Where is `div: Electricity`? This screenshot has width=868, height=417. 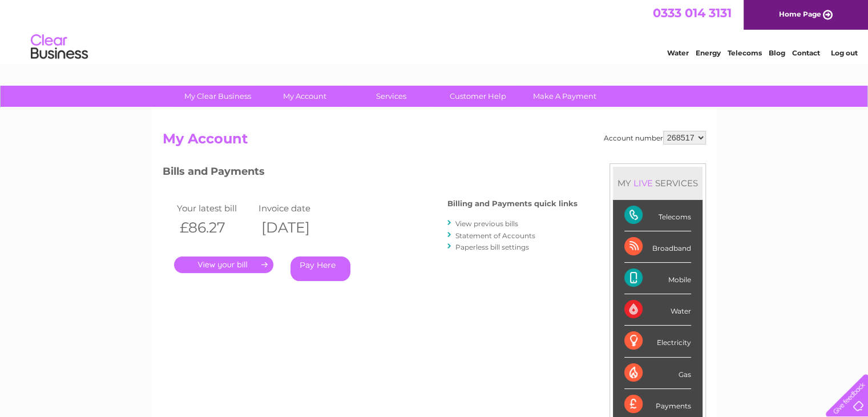
div: Electricity is located at coordinates (657, 341).